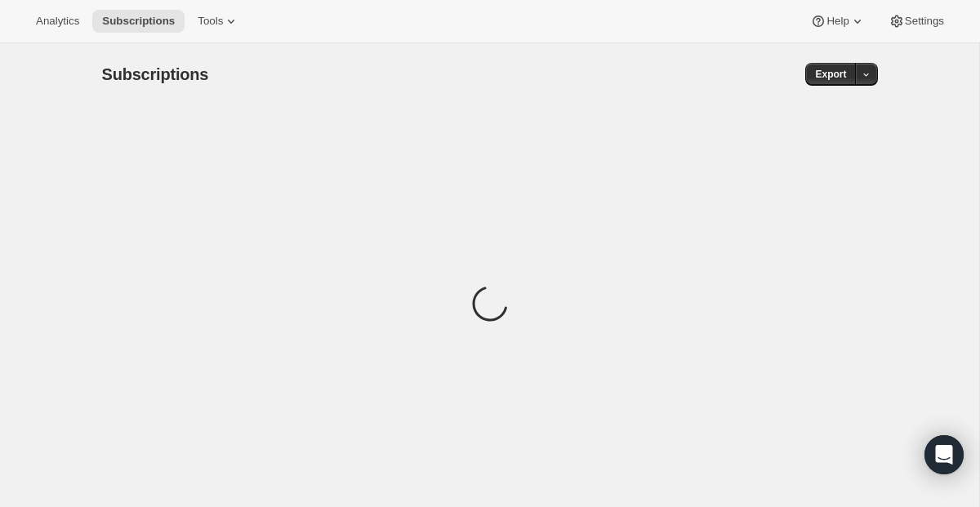 The image size is (980, 507). What do you see at coordinates (218, 21) in the screenshot?
I see `button: Tools` at bounding box center [218, 21].